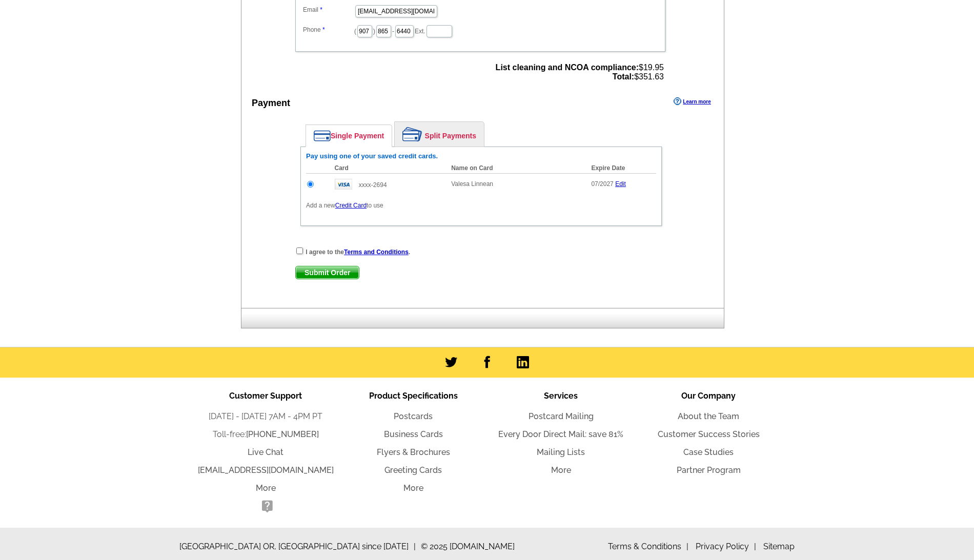 This screenshot has height=560, width=974. Describe the element at coordinates (561, 452) in the screenshot. I see `a: Mailing Lists` at that location.